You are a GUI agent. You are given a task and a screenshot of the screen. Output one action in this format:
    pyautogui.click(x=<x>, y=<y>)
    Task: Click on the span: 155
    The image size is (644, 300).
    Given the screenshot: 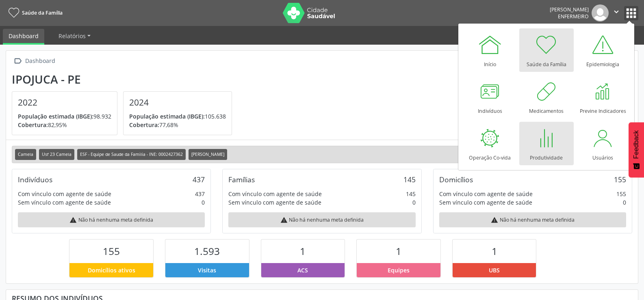 What is the action you would take?
    pyautogui.click(x=111, y=251)
    